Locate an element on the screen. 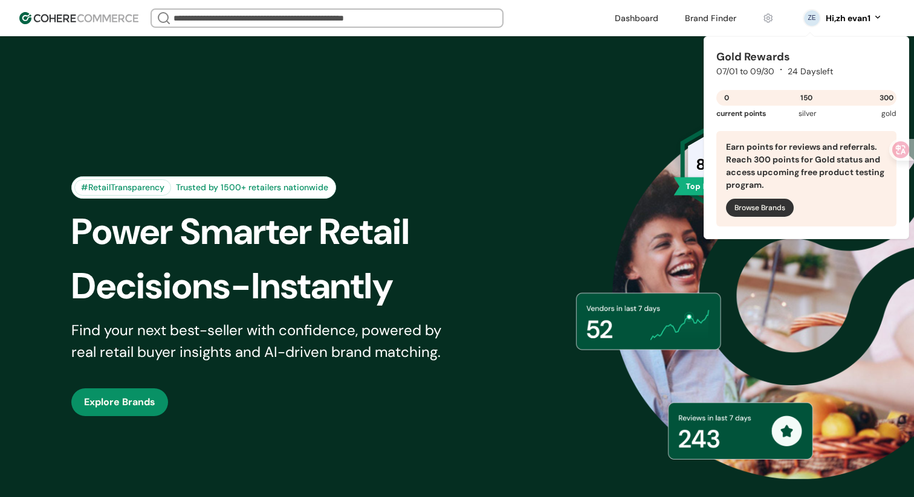 Image resolution: width=914 pixels, height=497 pixels. p: Earn points for reviews and referrals. Reach 300 points for Gold status and access upcoming free ... is located at coordinates (806, 166).